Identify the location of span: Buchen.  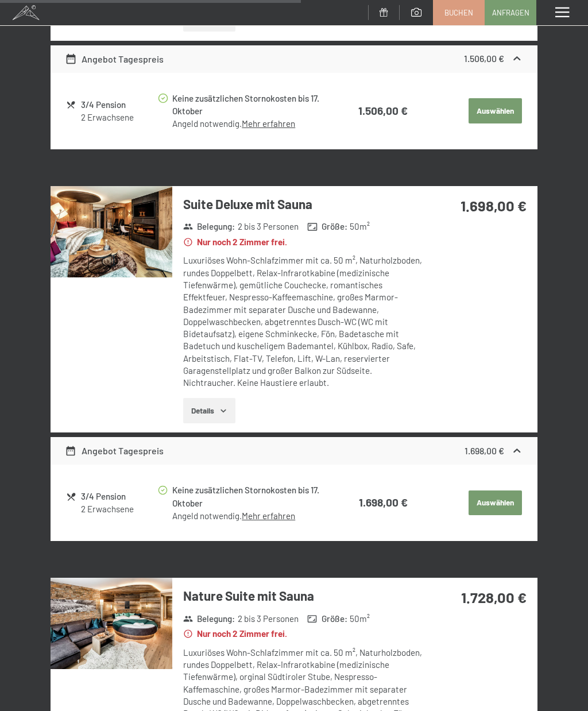
(459, 12).